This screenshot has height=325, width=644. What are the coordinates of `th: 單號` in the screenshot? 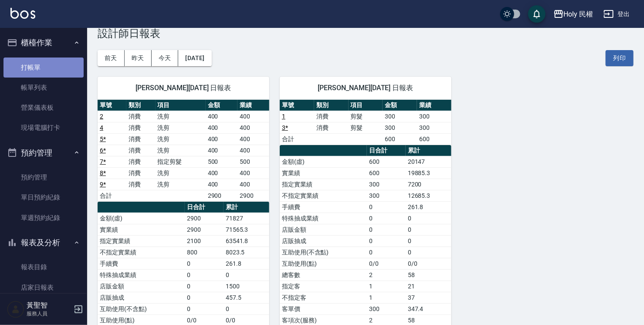 It's located at (297, 105).